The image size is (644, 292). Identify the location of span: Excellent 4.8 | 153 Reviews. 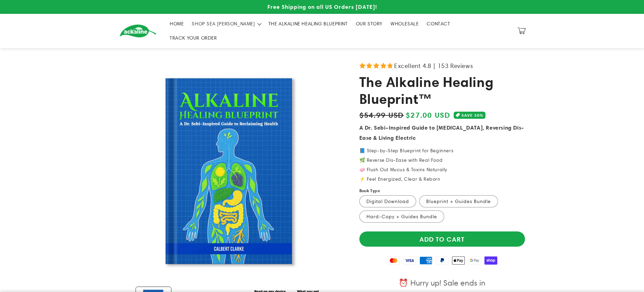
(434, 66).